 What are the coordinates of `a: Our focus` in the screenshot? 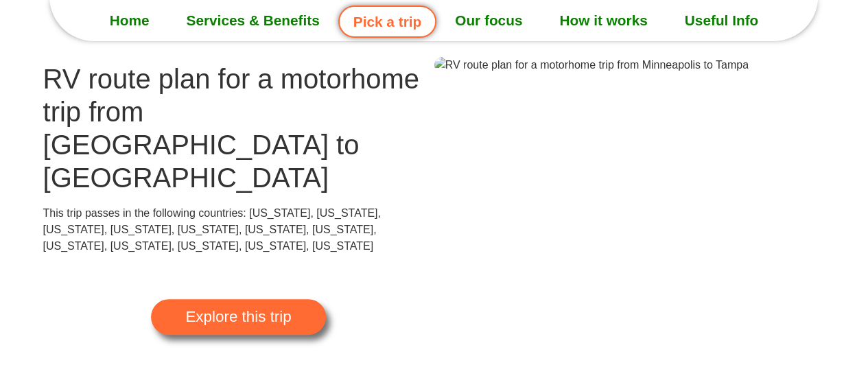 It's located at (488, 21).